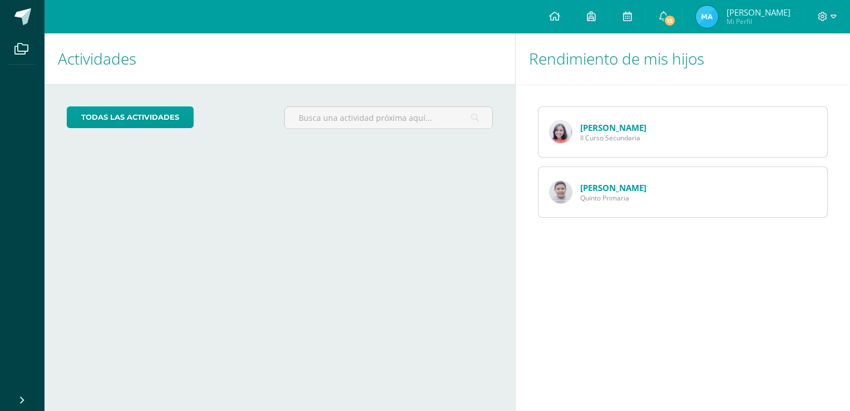 This screenshot has width=850, height=411. Describe the element at coordinates (280, 58) in the screenshot. I see `h1: Actividades` at that location.